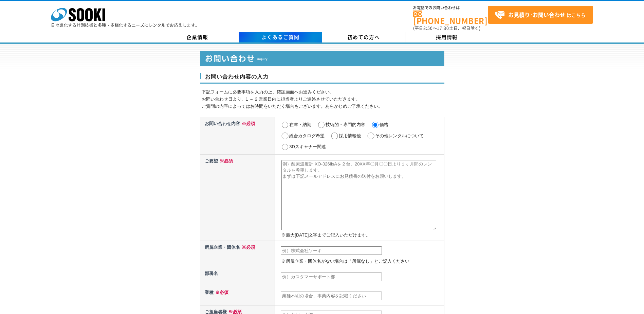  What do you see at coordinates (331, 250) in the screenshot?
I see `input: 例）株式会社ソーキ` at bounding box center [331, 250].